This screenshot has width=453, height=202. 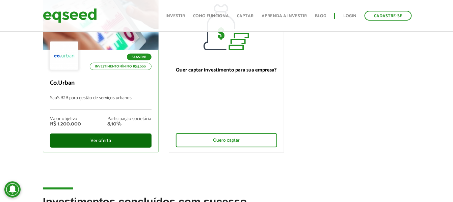 I want to click on p: SaaS B2B, so click(x=139, y=57).